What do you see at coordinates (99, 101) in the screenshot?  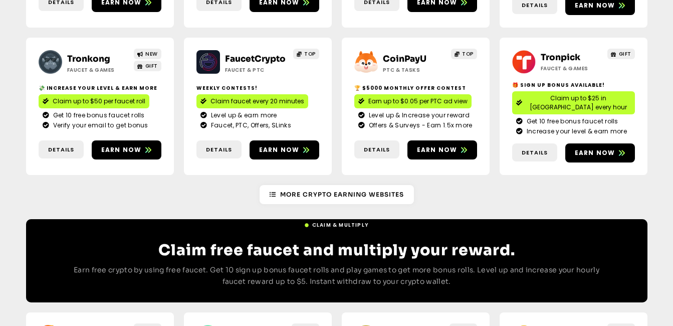 I see `span: Claim up to $50 per faucet roll` at bounding box center [99, 101].